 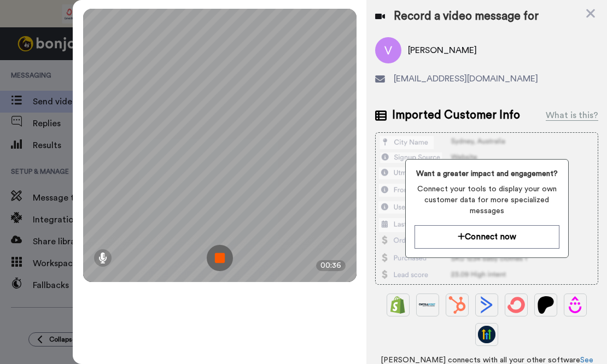 What do you see at coordinates (487, 200) in the screenshot?
I see `span: Connect your tools to display your own customer data for more specialized messages` at bounding box center [487, 200].